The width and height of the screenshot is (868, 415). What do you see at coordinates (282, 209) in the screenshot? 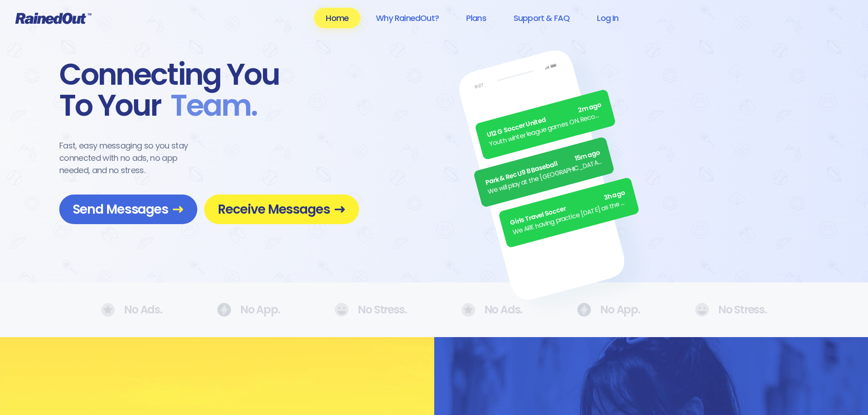
I see `span: Receive Messages` at bounding box center [282, 209].